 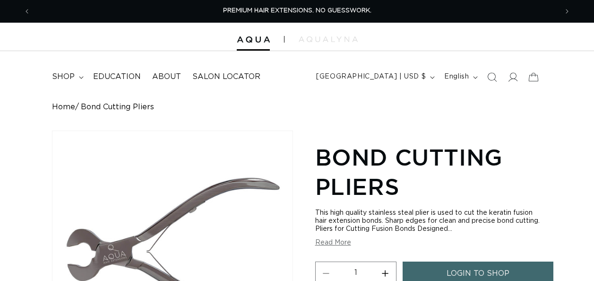 What do you see at coordinates (166, 77) in the screenshot?
I see `span: About` at bounding box center [166, 77].